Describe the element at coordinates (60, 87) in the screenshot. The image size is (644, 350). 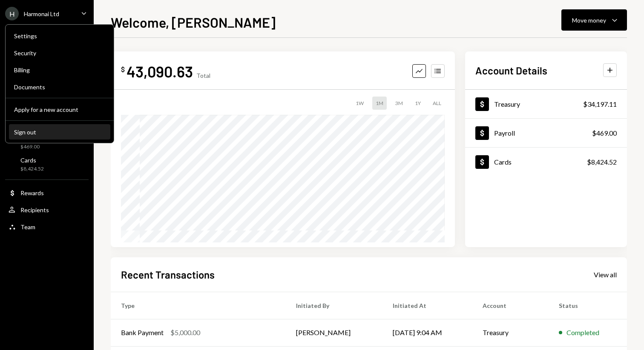
I see `div: Documents` at that location.